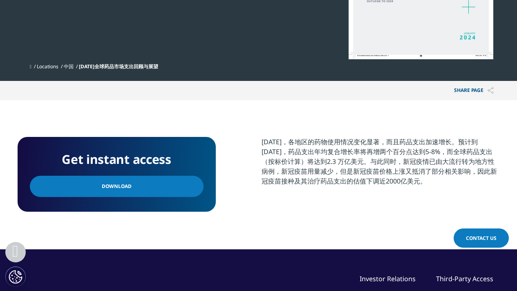 This screenshot has width=517, height=291. Describe the element at coordinates (116, 186) in the screenshot. I see `span: Download` at that location.